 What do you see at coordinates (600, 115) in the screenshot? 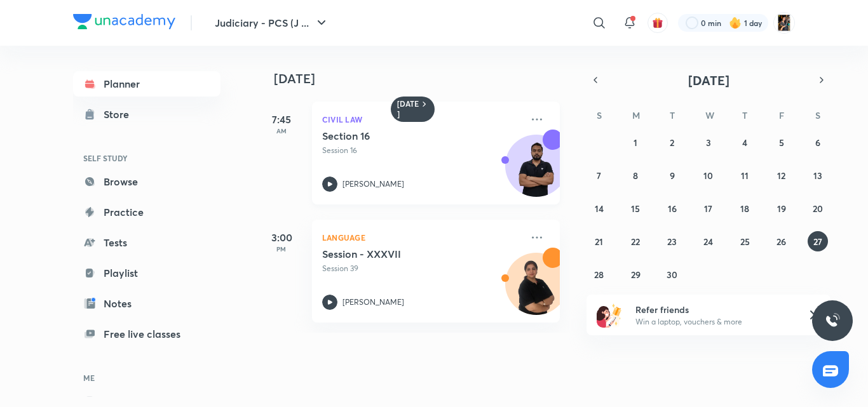
I see `abbr: Sunday` at bounding box center [600, 115].